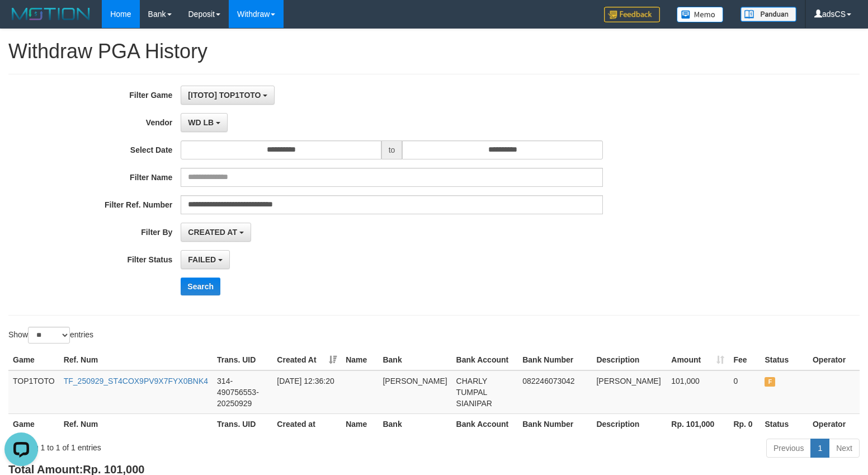 Image resolution: width=868 pixels, height=475 pixels. I want to click on th: Rp. 0, so click(744, 423).